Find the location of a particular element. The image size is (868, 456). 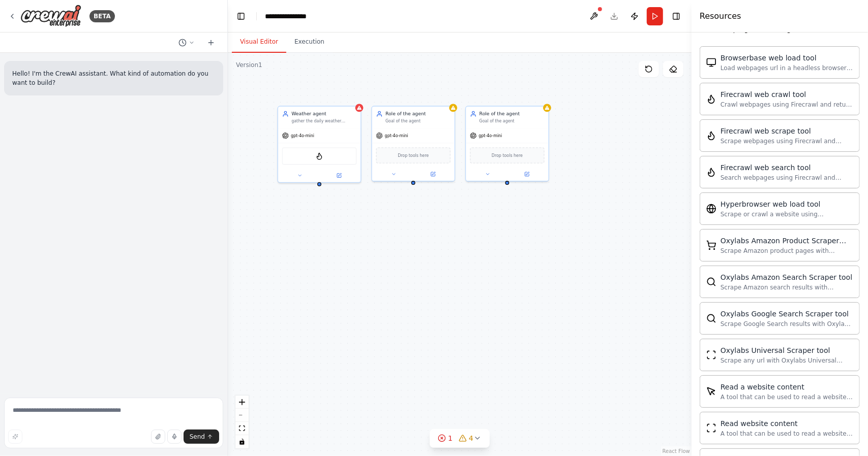

div: Load webpages url in a headless browser using Browserbase and return the contents is located at coordinates (787, 68).